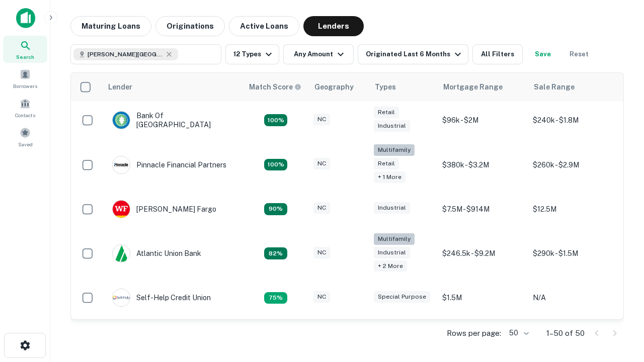 The height and width of the screenshot is (362, 644). Describe the element at coordinates (403, 87) in the screenshot. I see `th: Types` at that location.